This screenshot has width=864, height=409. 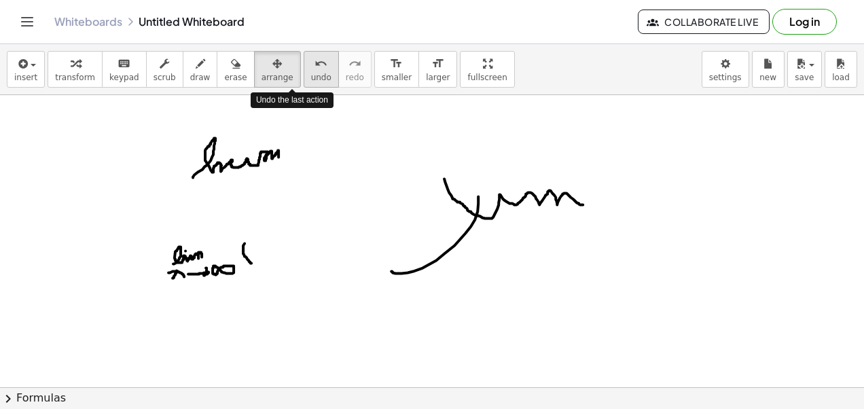 I want to click on div: Undo the last action, so click(x=292, y=100).